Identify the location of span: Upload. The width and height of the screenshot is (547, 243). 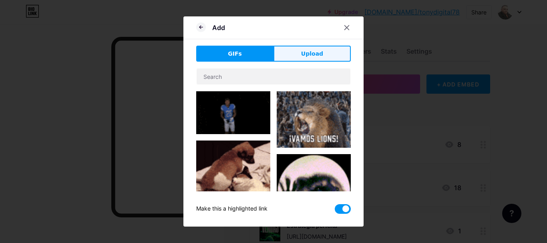
(312, 54).